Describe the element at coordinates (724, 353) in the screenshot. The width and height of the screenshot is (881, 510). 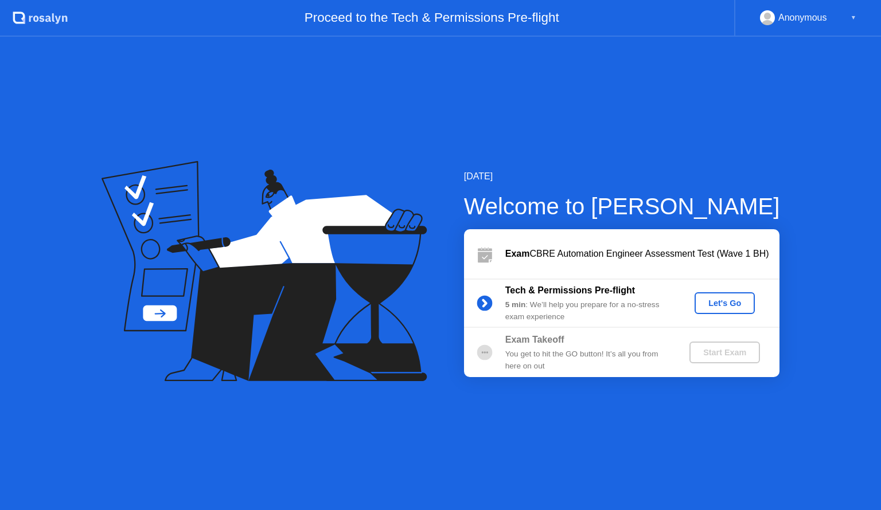
I see `button: Start Exam` at that location.